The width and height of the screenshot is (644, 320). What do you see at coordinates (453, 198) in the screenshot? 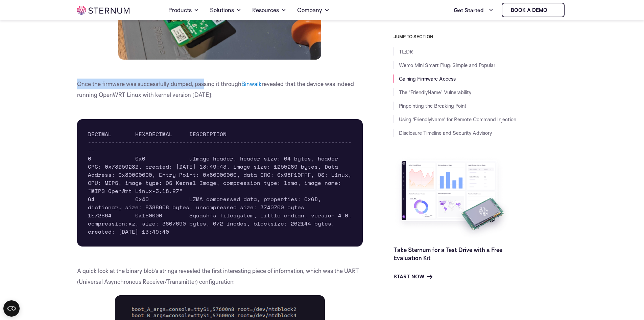
I see `img: Take Sternum for a Test Drive with a Free Evaluation Kit` at bounding box center [453, 198].